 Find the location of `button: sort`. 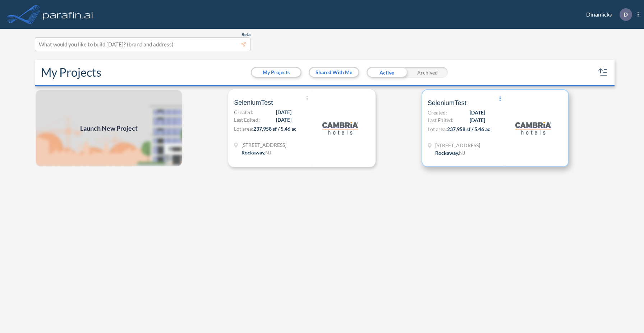

button: sort is located at coordinates (603, 72).